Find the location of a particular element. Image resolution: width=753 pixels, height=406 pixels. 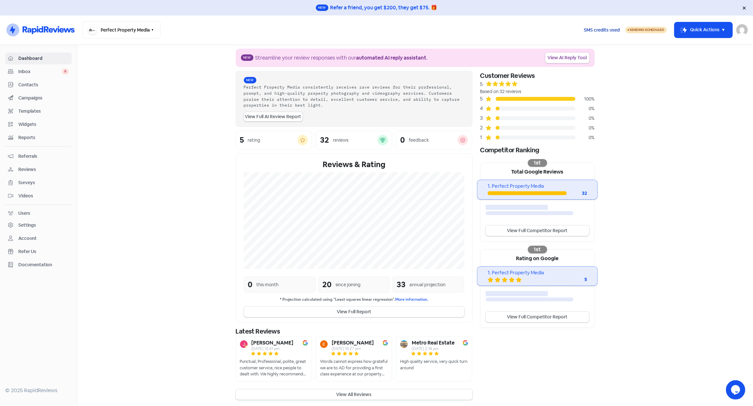

span: Sending Scheduled is located at coordinates (647, 30).